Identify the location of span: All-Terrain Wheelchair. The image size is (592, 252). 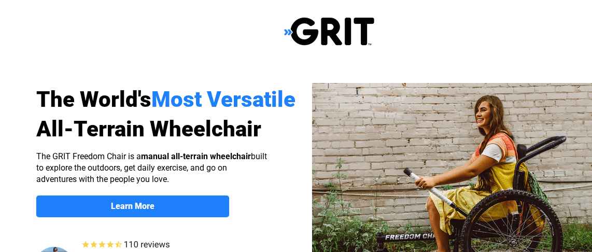
(149, 129).